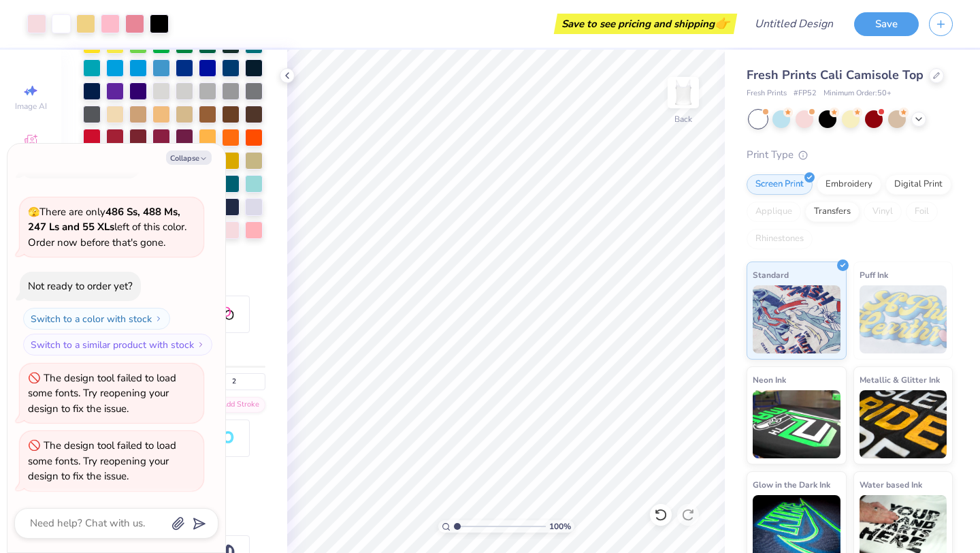 The height and width of the screenshot is (553, 980). What do you see at coordinates (235, 404) in the screenshot?
I see `div: Add Stroke` at bounding box center [235, 404].